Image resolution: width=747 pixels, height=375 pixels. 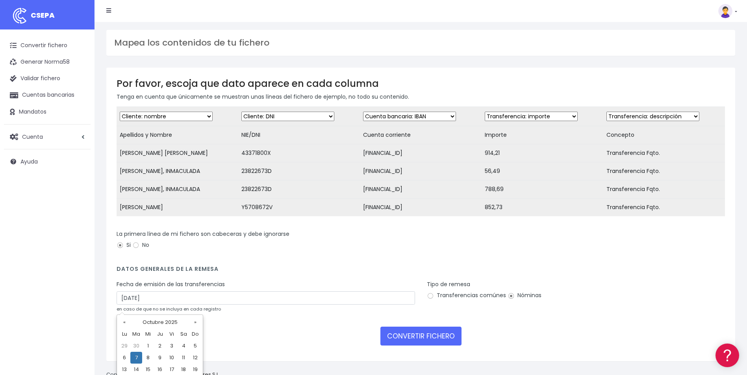 I want to click on td: 56,49, so click(x=542, y=172).